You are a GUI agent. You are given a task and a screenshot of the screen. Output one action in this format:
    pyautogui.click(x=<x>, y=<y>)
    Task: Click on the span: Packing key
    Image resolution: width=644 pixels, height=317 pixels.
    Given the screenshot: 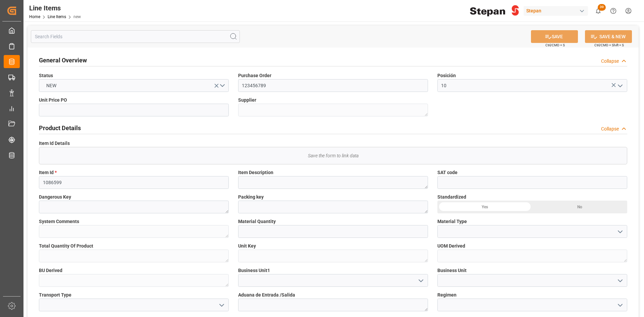 What is the action you would take?
    pyautogui.click(x=251, y=197)
    